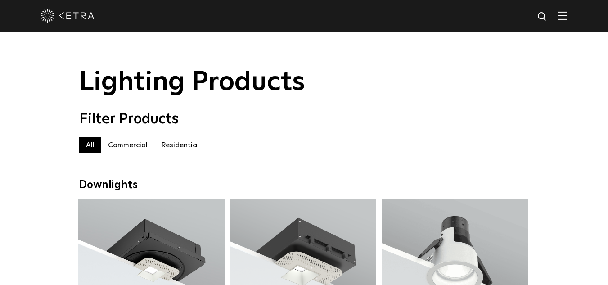  Describe the element at coordinates (192, 82) in the screenshot. I see `span: Lighting Products` at that location.